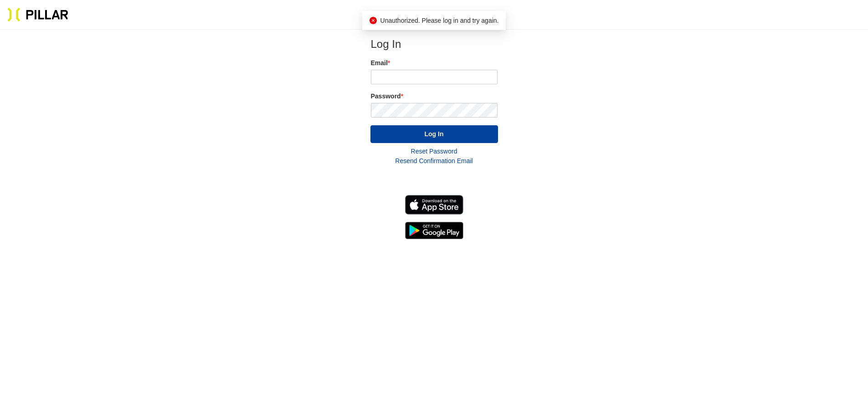 This screenshot has height=415, width=868. What do you see at coordinates (434, 96) in the screenshot?
I see `label: Password` at bounding box center [434, 96].